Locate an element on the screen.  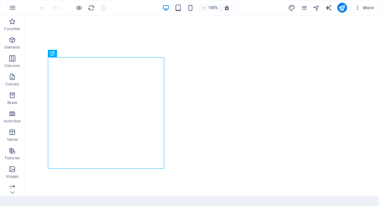
p: Tables is located at coordinates (12, 139).